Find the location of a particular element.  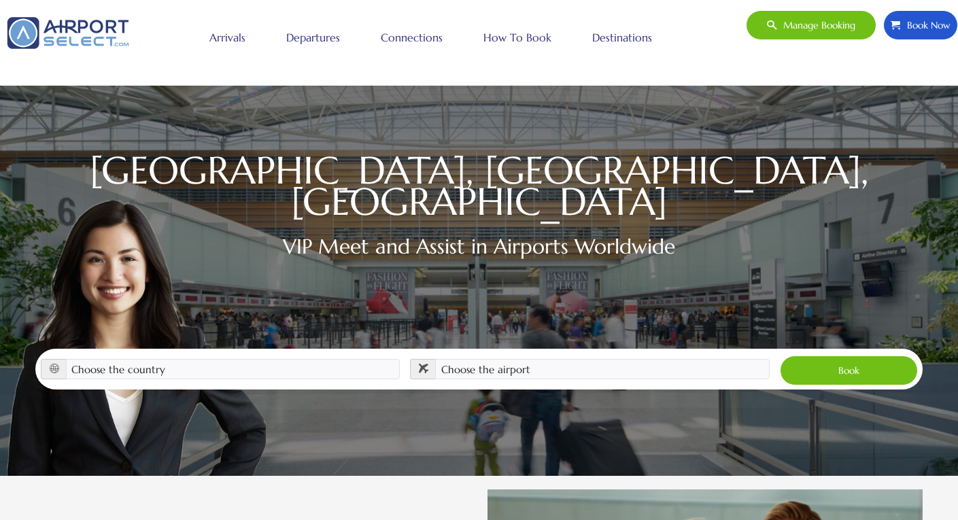

a: Departures is located at coordinates (313, 37).